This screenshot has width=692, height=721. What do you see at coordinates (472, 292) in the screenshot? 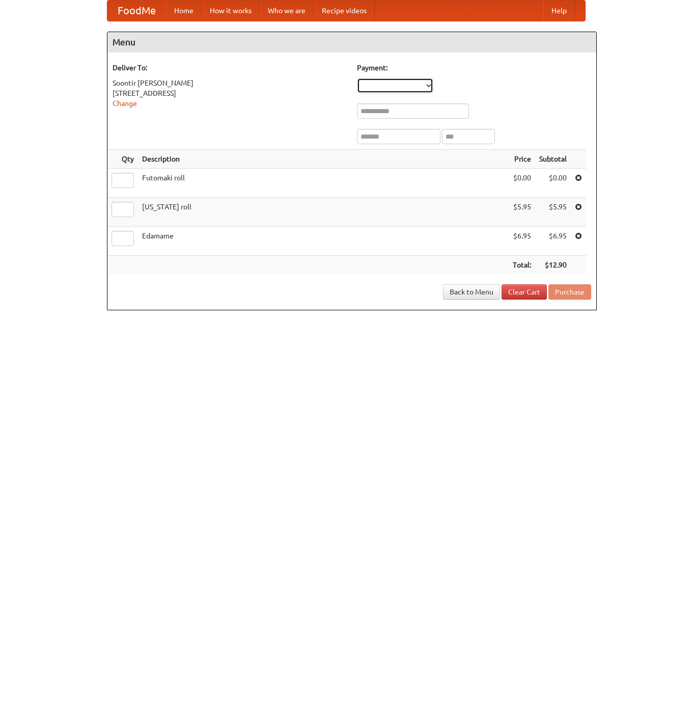
I see `a: Back to Menu` at bounding box center [472, 292].